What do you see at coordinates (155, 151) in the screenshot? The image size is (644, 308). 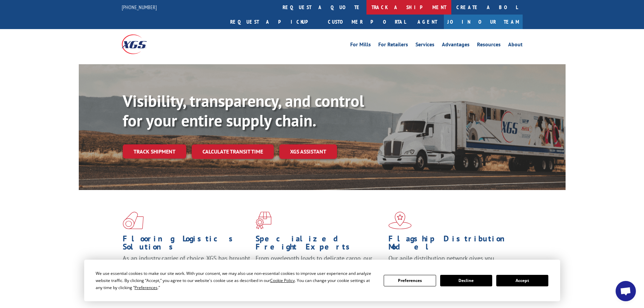 I see `a: Track shipment` at bounding box center [155, 151].